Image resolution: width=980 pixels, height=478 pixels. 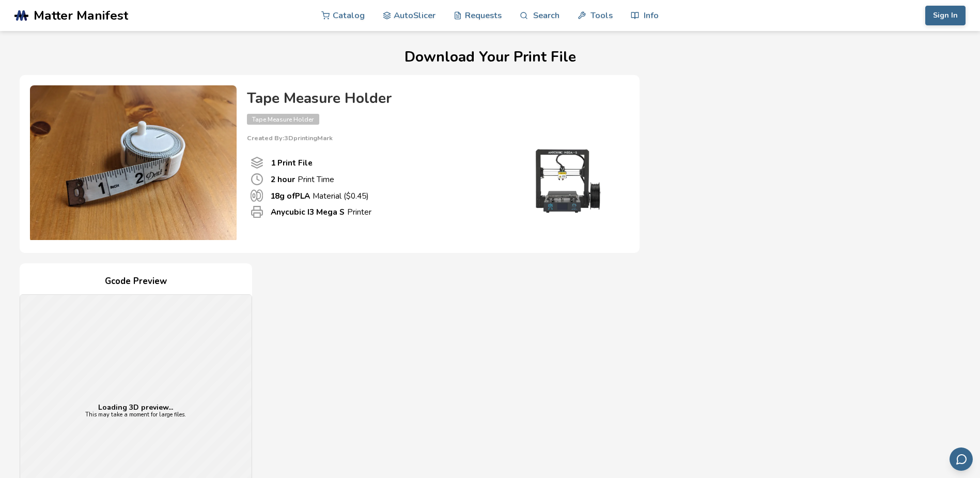 I want to click on h4: Gcode Preview, so click(x=136, y=281).